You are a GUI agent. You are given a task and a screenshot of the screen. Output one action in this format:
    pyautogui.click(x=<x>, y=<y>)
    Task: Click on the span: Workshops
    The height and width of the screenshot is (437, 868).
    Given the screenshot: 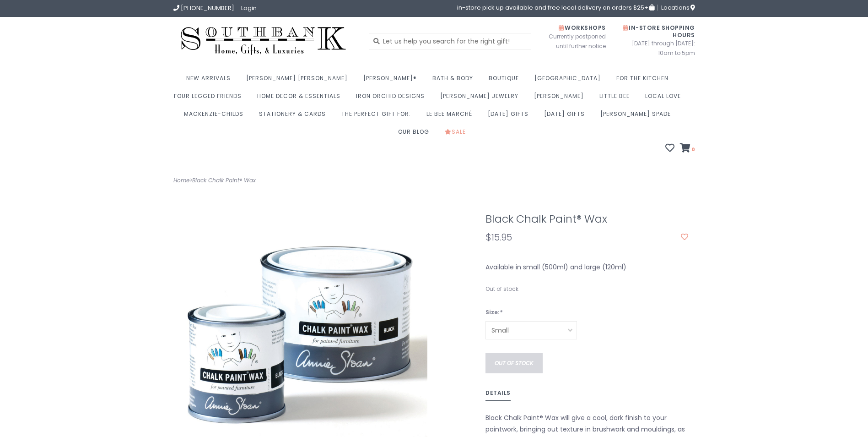 What is the action you would take?
    pyautogui.click(x=582, y=27)
    